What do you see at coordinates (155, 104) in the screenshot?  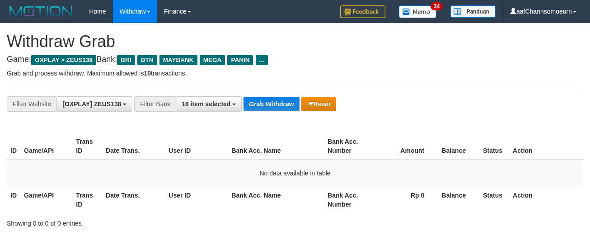 I see `div: Filter Bank` at bounding box center [155, 104].